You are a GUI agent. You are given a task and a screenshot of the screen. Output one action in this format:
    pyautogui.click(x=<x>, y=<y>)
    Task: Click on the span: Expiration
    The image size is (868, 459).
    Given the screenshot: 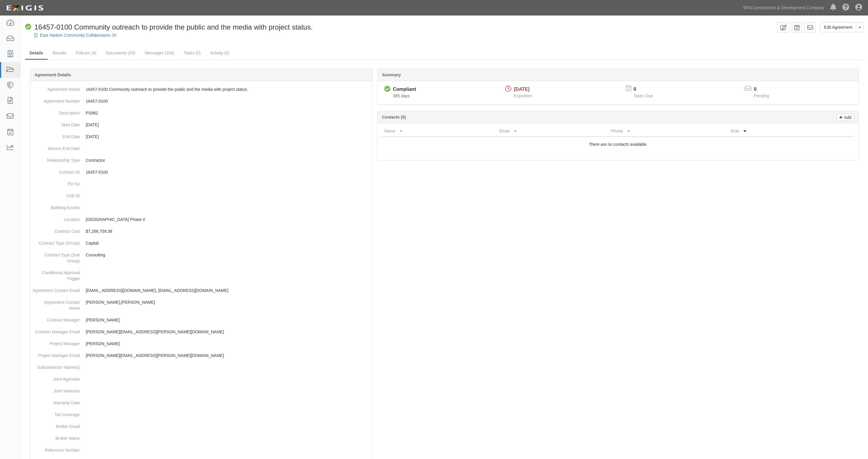 What is the action you would take?
    pyautogui.click(x=523, y=96)
    